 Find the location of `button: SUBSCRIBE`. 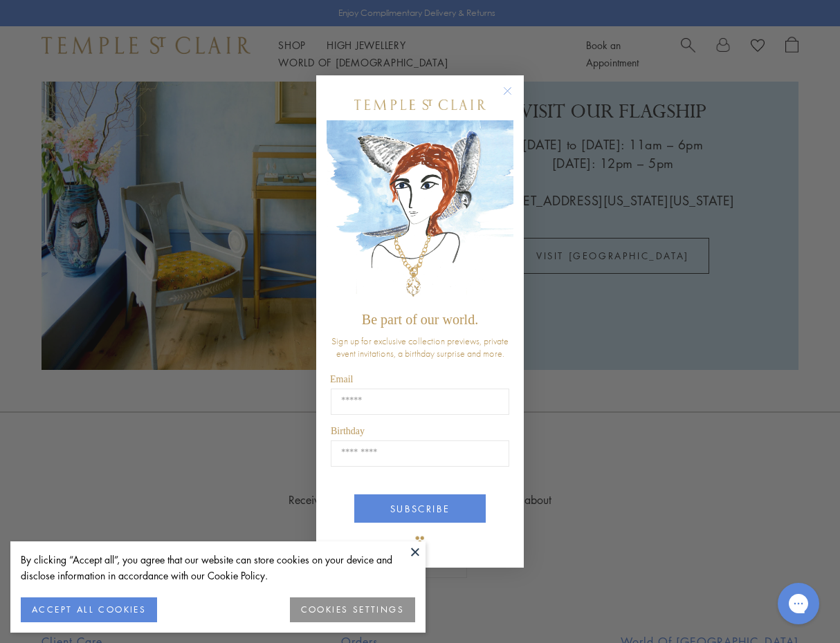

button: SUBSCRIBE is located at coordinates (420, 509).